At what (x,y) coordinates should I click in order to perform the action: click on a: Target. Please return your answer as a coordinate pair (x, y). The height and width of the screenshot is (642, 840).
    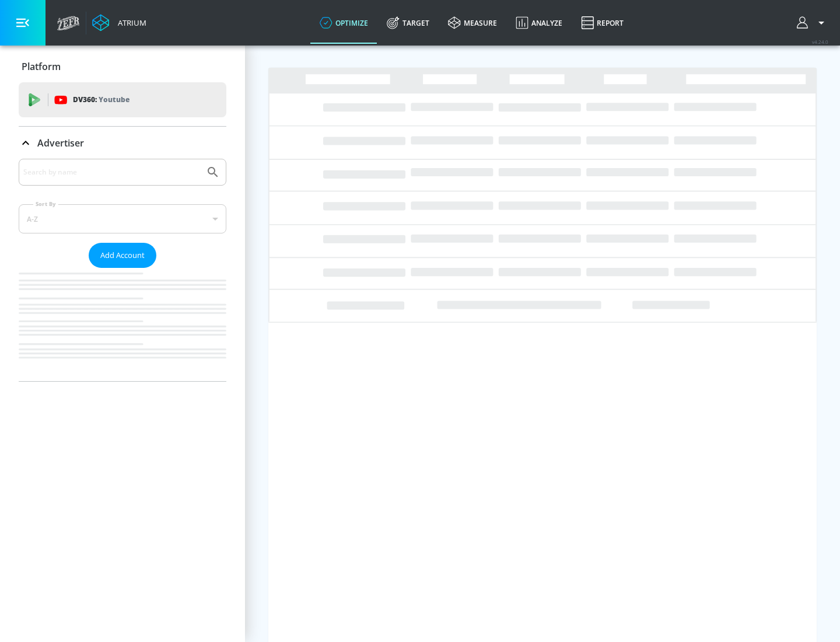
    Looking at the image, I should click on (407, 23).